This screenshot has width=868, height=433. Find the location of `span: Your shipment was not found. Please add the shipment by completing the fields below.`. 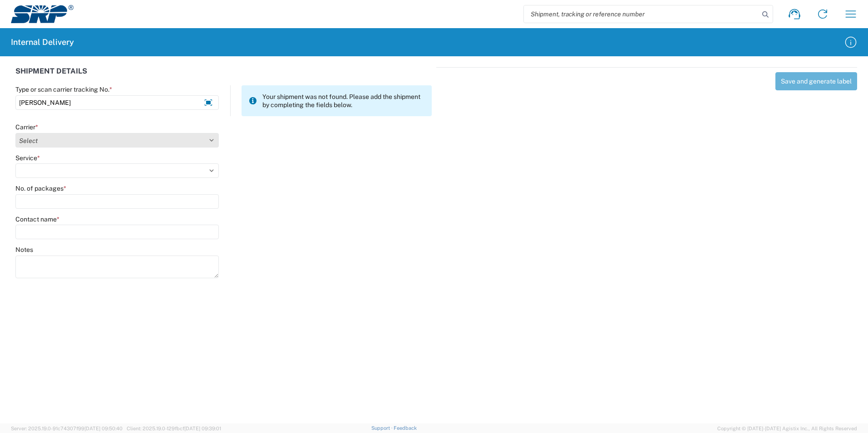

span: Your shipment was not found. Please add the shipment by completing the fields below. is located at coordinates (343, 101).